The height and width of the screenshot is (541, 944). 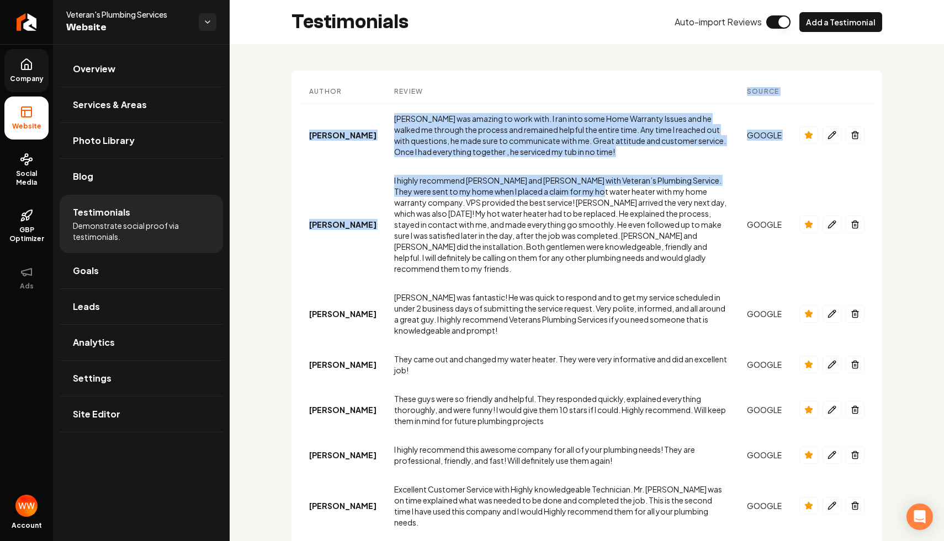 I want to click on span: Analytics, so click(x=94, y=343).